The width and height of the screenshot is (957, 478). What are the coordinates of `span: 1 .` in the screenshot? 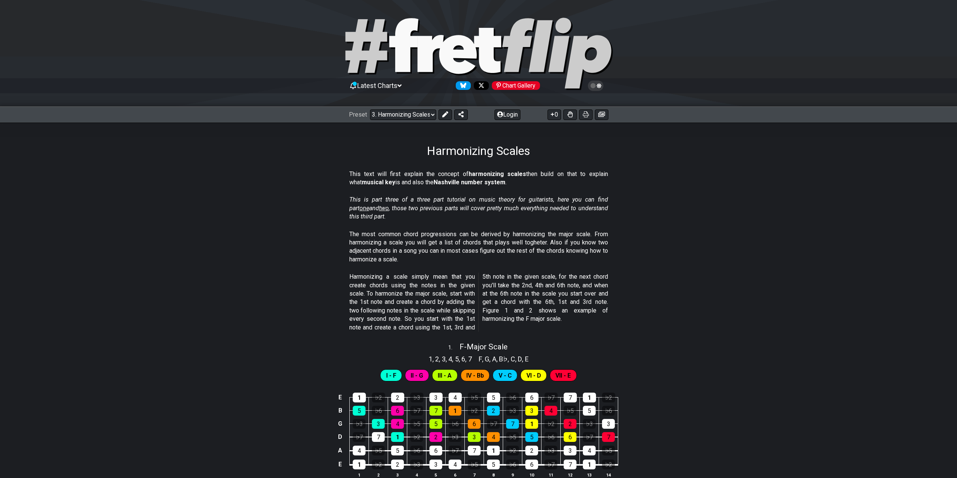 It's located at (454, 348).